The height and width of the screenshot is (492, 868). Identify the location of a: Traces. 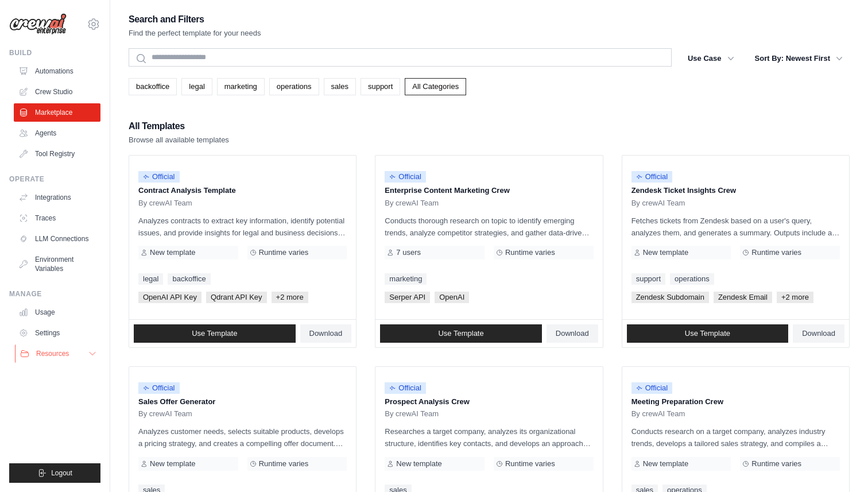
(57, 218).